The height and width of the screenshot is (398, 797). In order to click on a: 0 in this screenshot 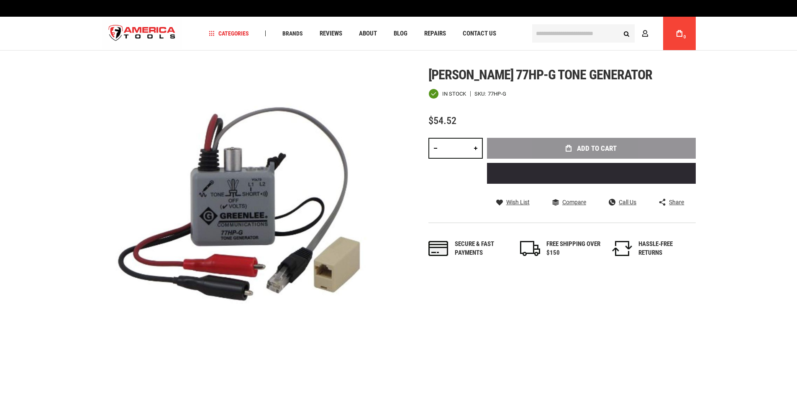, I will do `click(679, 33)`.